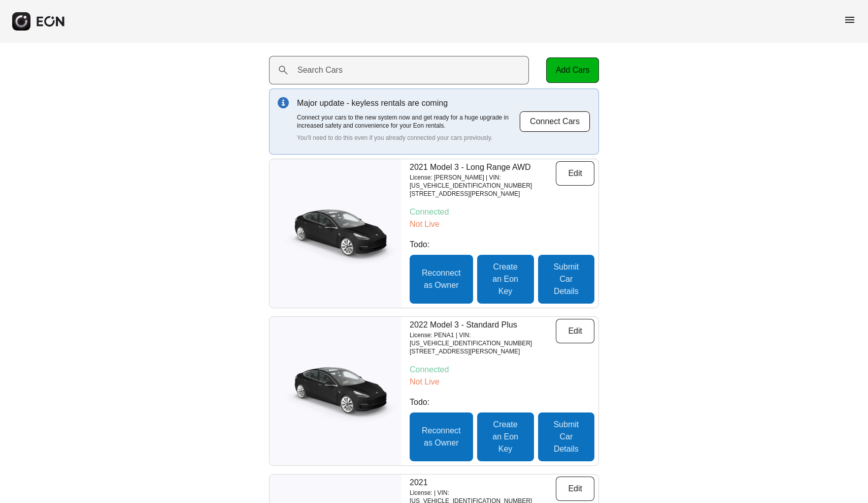  I want to click on p: You'll need to do this even if you already connected your cars previously., so click(408, 138).